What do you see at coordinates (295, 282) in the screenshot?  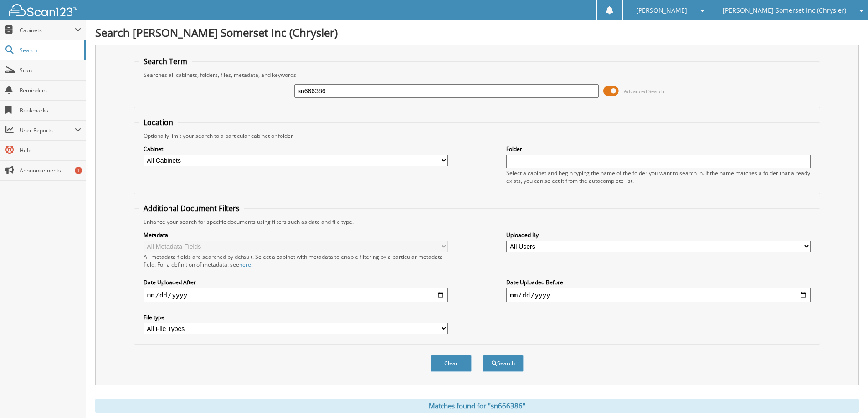 I see `label: Date Uploaded After` at bounding box center [295, 282].